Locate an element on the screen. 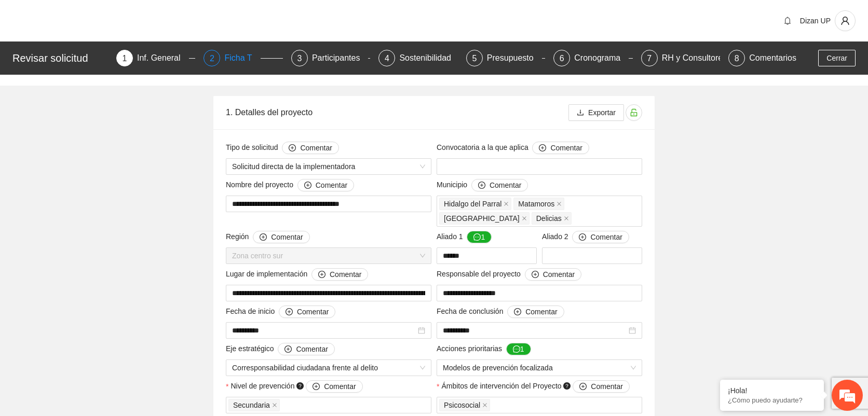 The image size is (868, 416). span: bell is located at coordinates (787, 21).